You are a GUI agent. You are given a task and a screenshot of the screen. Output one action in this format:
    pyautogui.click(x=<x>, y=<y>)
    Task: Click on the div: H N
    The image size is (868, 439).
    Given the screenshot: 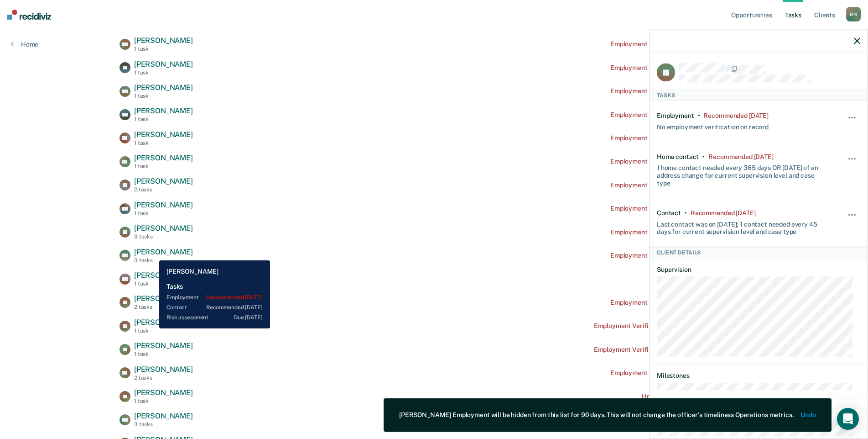 What is the action you would take?
    pyautogui.click(x=854, y=14)
    